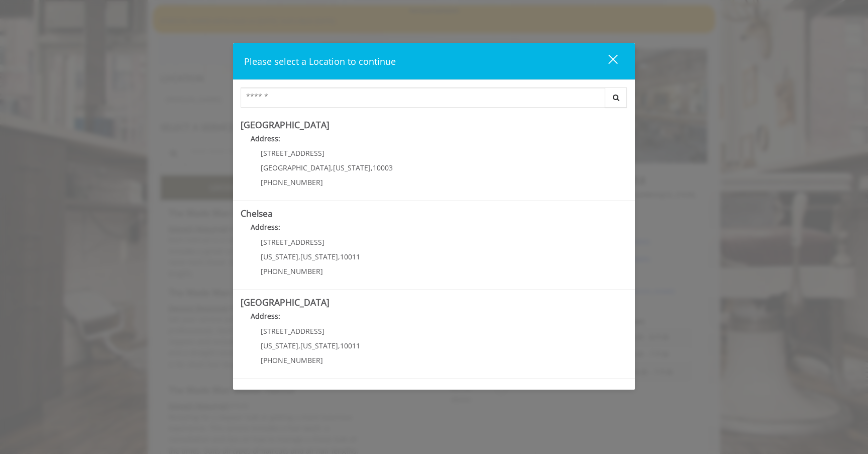  I want to click on div: Center Select, so click(434, 100).